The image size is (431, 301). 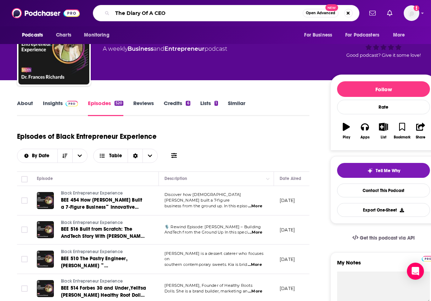 What do you see at coordinates (206, 206) in the screenshot?
I see `span: business from the ground up. In this episo` at bounding box center [206, 206].